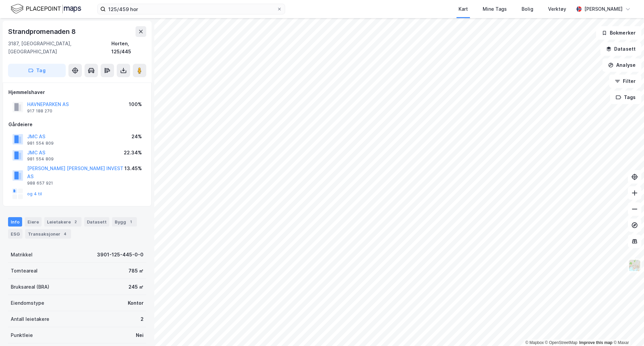 This screenshot has width=644, height=346. Describe the element at coordinates (527, 9) in the screenshot. I see `div: Bolig` at that location.